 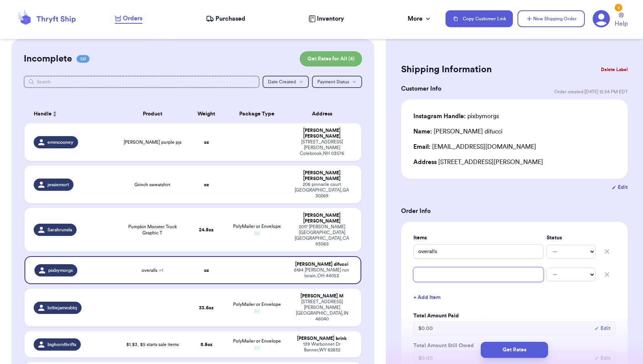 What do you see at coordinates (60, 142) in the screenshot?
I see `span: emmcooney` at bounding box center [60, 142].